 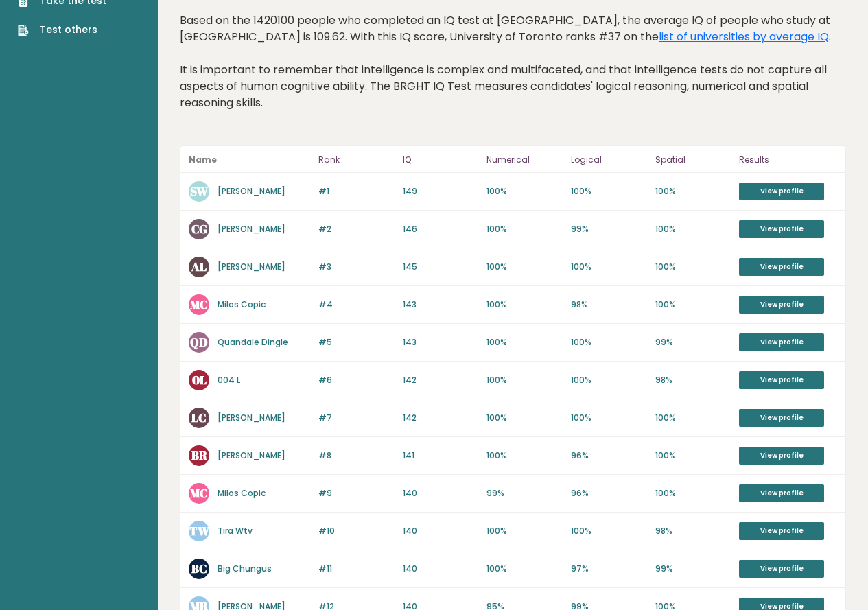 What do you see at coordinates (199, 417) in the screenshot?
I see `text: LC` at bounding box center [199, 417].